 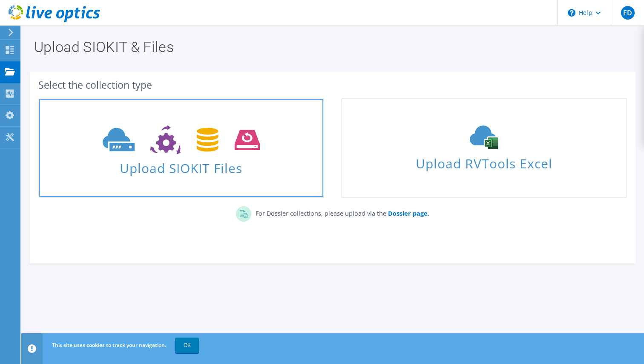 I want to click on span: FD, so click(x=628, y=13).